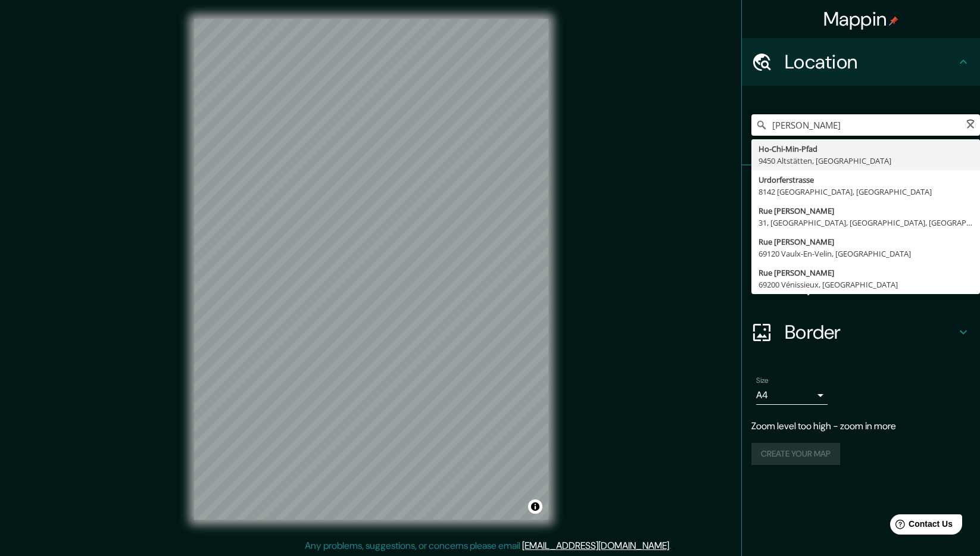 The width and height of the screenshot is (980, 556). What do you see at coordinates (871, 62) in the screenshot?
I see `h4: Location` at bounding box center [871, 62].